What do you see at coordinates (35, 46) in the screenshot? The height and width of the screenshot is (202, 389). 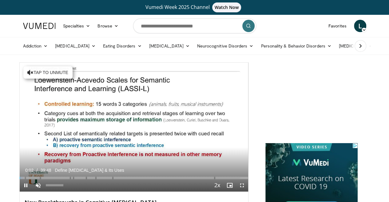 I see `a: Addiction` at bounding box center [35, 46].